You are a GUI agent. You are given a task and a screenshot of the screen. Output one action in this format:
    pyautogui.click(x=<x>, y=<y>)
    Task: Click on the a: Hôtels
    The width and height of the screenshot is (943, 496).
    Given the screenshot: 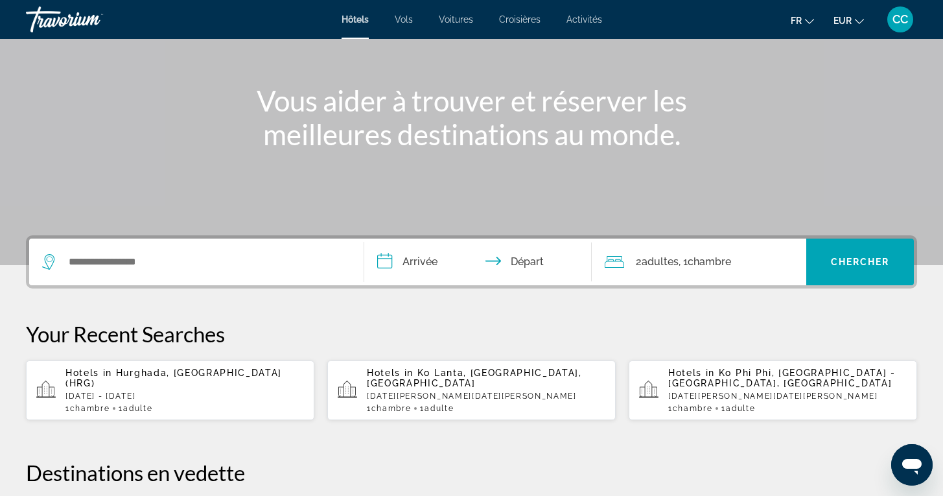 What is the action you would take?
    pyautogui.click(x=355, y=19)
    